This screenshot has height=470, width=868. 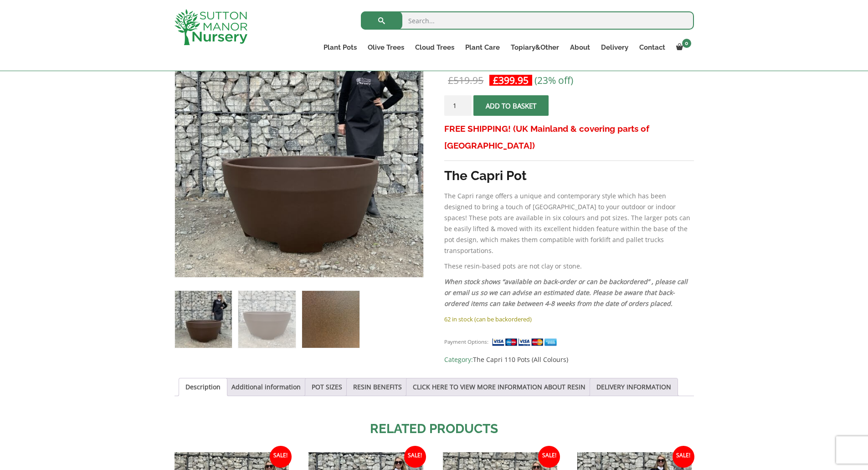 What do you see at coordinates (340, 48) in the screenshot?
I see `a: Plant Pots` at bounding box center [340, 48].